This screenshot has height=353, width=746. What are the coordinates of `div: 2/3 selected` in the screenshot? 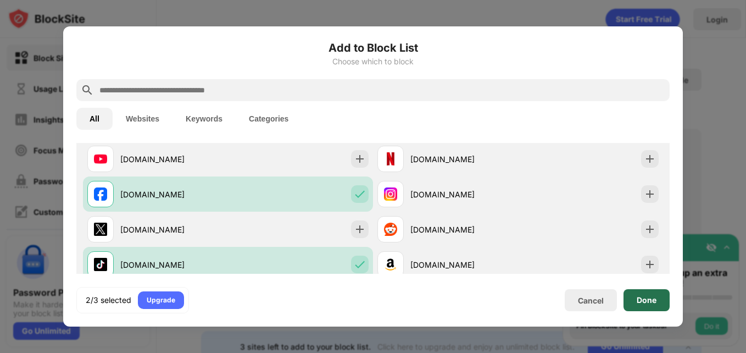 It's located at (108, 300).